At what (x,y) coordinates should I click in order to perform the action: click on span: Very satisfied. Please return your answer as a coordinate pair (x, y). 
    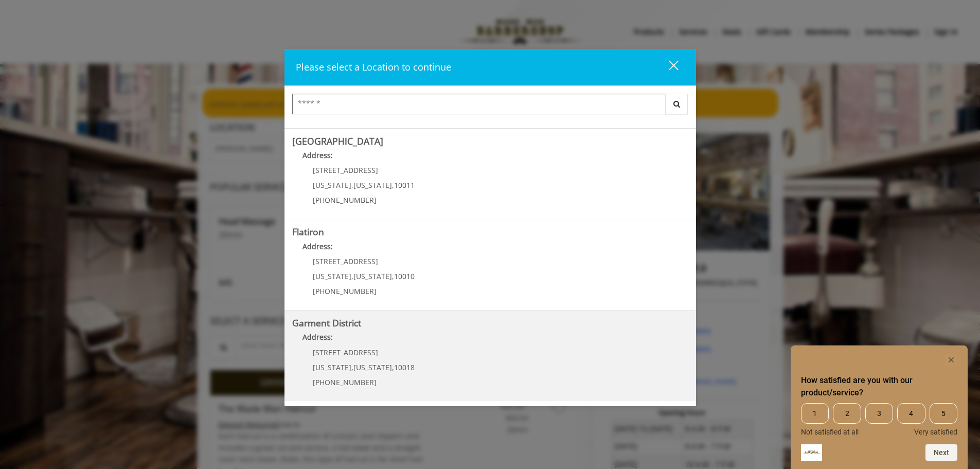
    Looking at the image, I should click on (936, 431).